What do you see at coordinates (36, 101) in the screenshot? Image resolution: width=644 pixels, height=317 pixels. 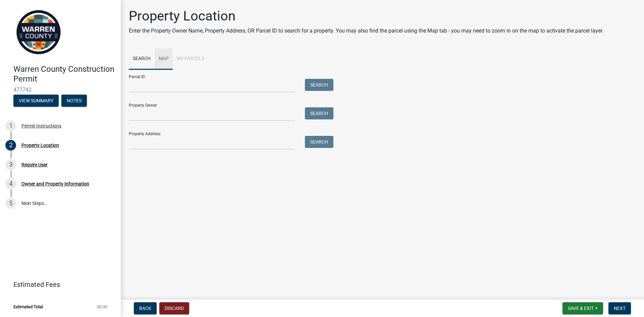 I see `wm-modal-confirm: Summary` at bounding box center [36, 101].